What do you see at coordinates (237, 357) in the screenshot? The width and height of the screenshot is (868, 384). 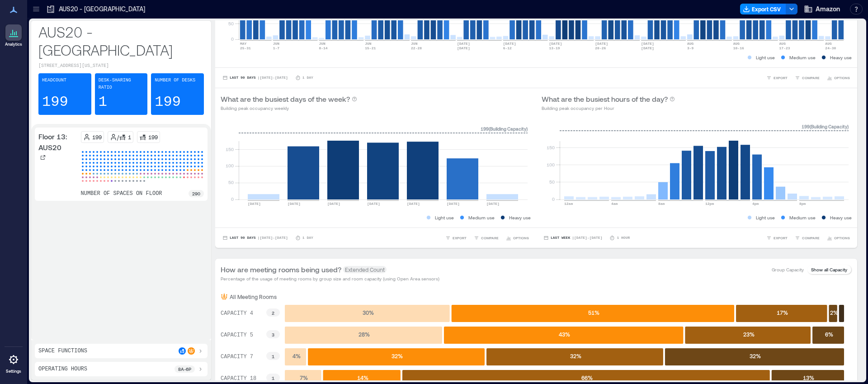 I see `text: CAPACITY 7` at bounding box center [237, 357].